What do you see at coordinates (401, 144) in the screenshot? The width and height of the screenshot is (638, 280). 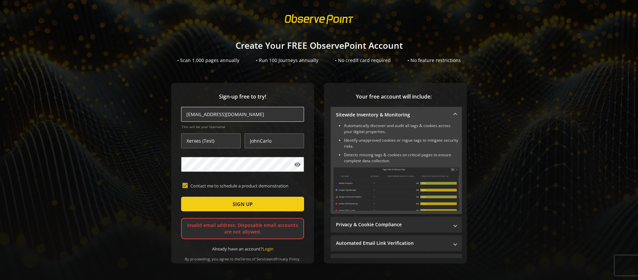 I see `li: Identify unapproved cookies or rogue tags to mitigate security risks.` at bounding box center [401, 144].